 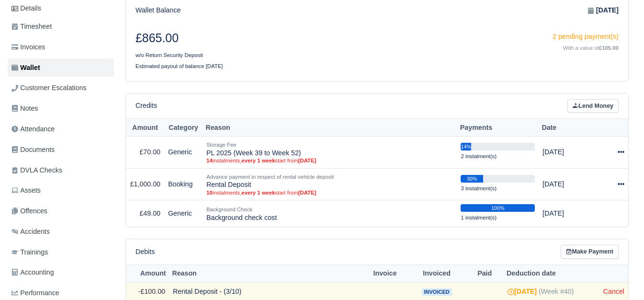 I want to click on span: Wallet, so click(x=26, y=67).